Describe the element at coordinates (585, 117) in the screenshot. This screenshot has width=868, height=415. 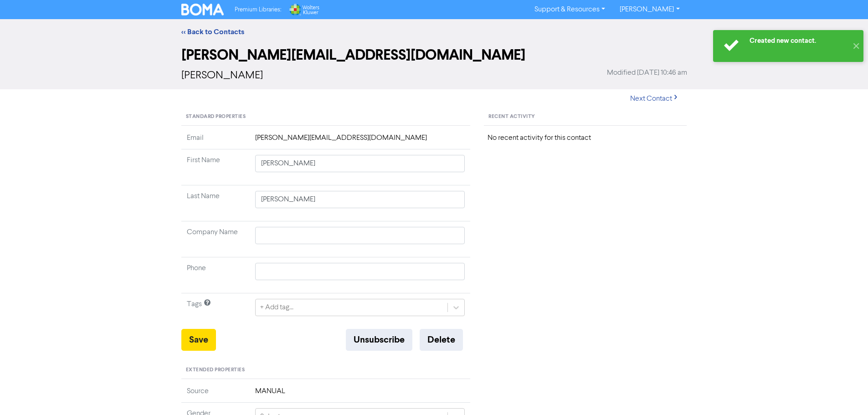
I see `div: Recent Activity` at that location.